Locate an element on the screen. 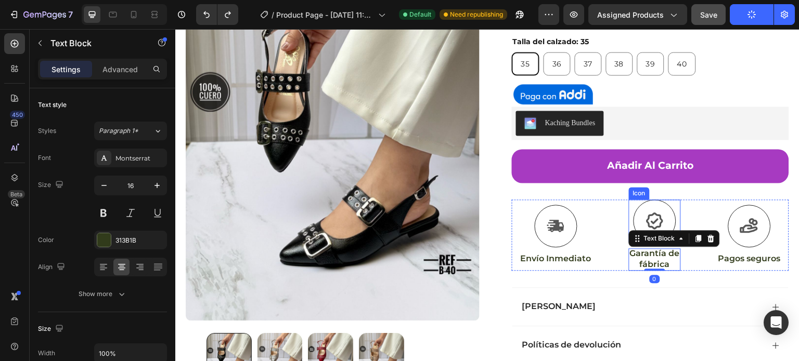 This screenshot has width=799, height=361. p: fábrica is located at coordinates (479, 236).